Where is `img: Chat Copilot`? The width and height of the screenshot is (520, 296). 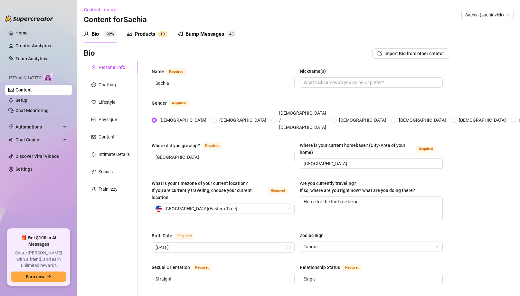
img: Chat Copilot is located at coordinates (10, 140).